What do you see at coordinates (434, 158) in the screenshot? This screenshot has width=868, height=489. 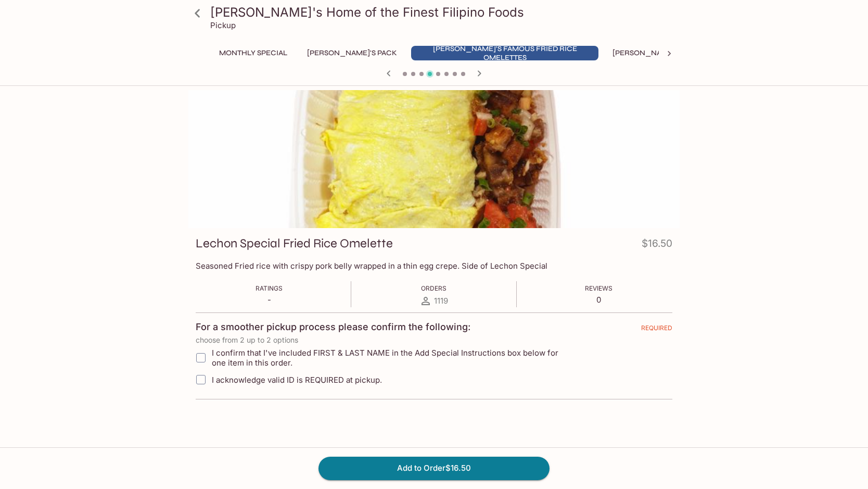 I see `div: Lechon Special Fried Rice Omelette` at bounding box center [434, 158].